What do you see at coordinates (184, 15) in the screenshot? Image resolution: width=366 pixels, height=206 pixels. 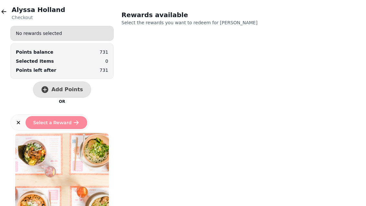 I see `h2: Rewards available` at bounding box center [184, 15].